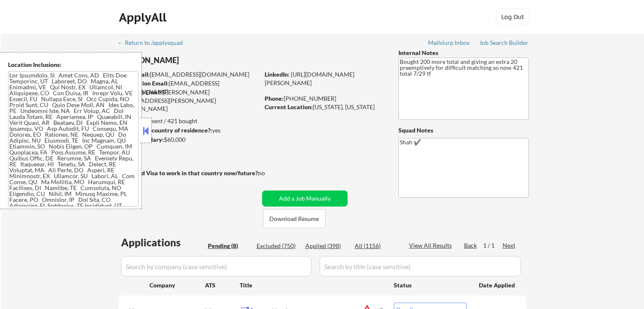 Image resolution: width=644 pixels, height=309 pixels. What do you see at coordinates (277, 74) in the screenshot?
I see `strong: LinkedIn:` at bounding box center [277, 74].